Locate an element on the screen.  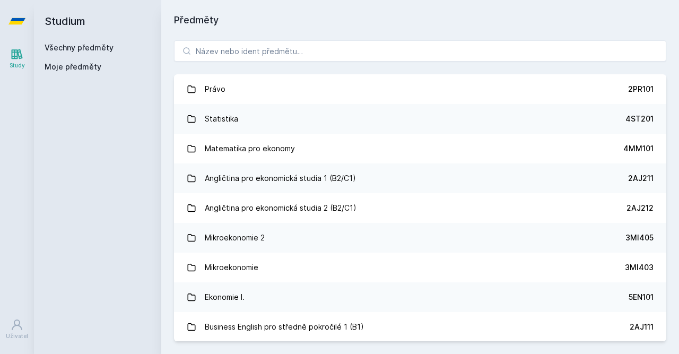
a: Study is located at coordinates (17, 58).